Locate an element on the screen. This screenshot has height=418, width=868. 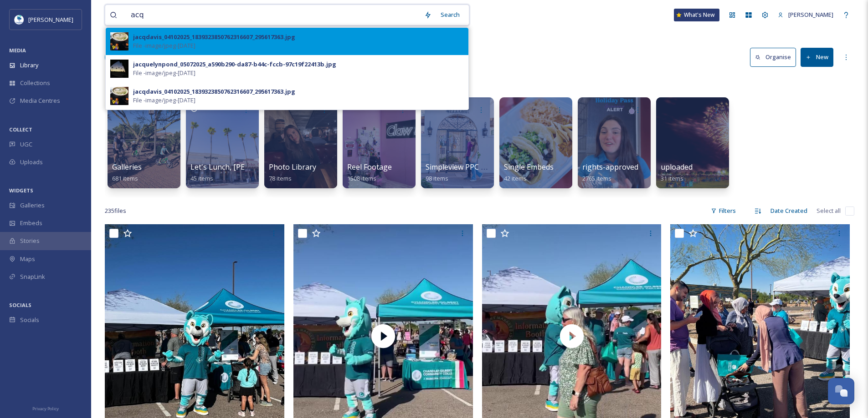
span: Stories is located at coordinates (30, 240).